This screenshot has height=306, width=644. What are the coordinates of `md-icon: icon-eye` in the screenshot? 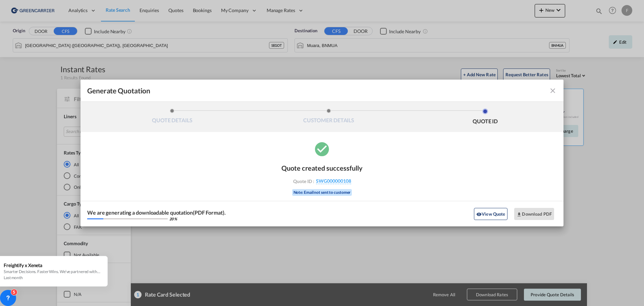 It's located at (479, 214).